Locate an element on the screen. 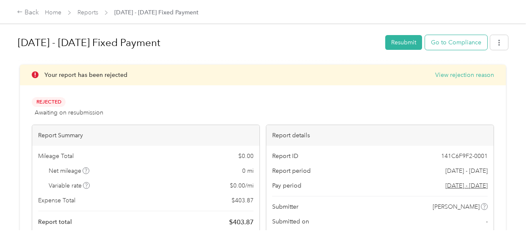 Image resolution: width=530 pixels, height=245 pixels. span: Pay period is located at coordinates (286, 186).